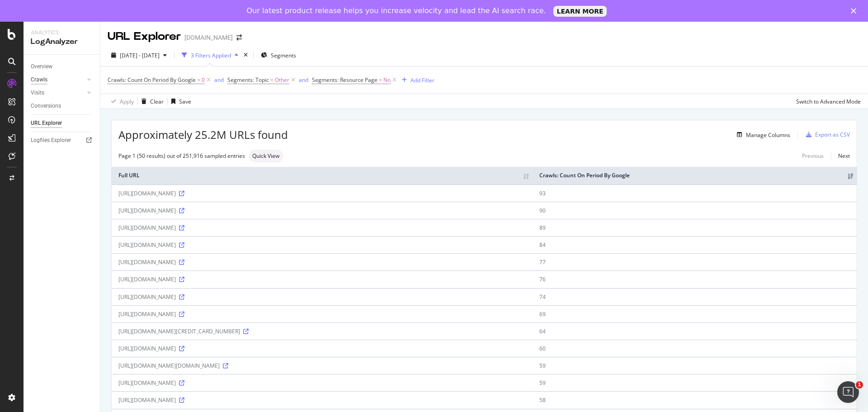  What do you see at coordinates (769, 134) in the screenshot?
I see `div: Manage Columns` at bounding box center [769, 134].